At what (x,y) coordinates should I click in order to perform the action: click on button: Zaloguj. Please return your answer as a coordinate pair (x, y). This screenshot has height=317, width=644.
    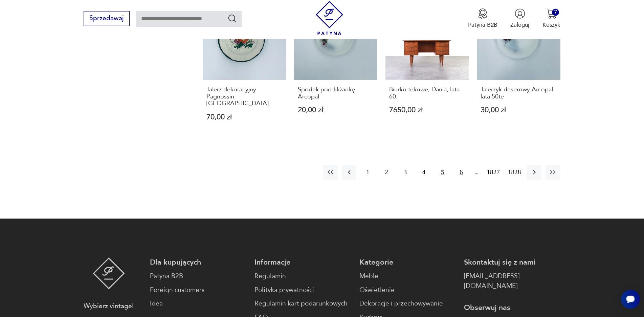
    Looking at the image, I should click on (520, 18).